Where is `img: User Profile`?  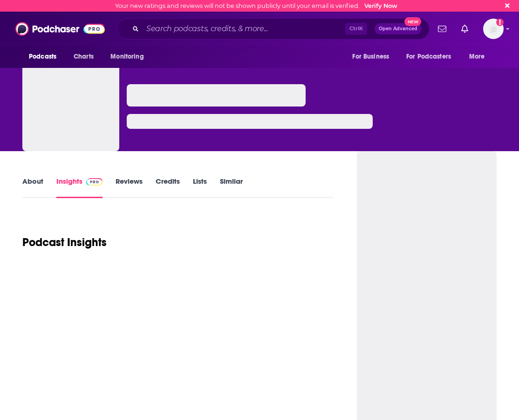 img: User Profile is located at coordinates (493, 29).